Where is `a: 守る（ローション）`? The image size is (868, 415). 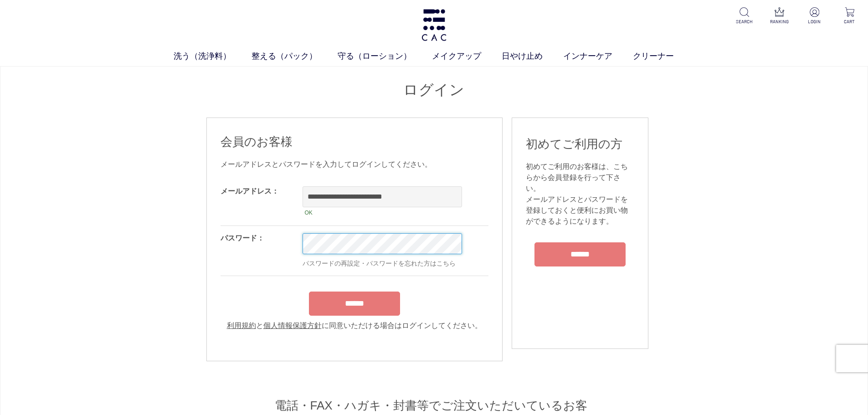
a: 守る（ローション） is located at coordinates (385, 56).